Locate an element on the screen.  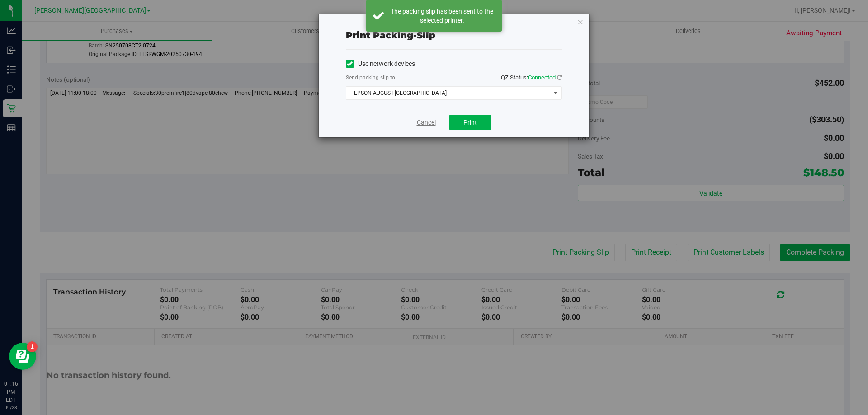
div: The packing slip has been sent to the selected printer. is located at coordinates (442, 16).